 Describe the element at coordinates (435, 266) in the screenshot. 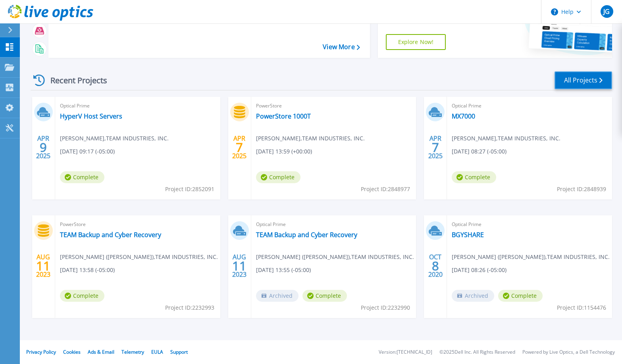

I see `div: OCT 2020` at that location.